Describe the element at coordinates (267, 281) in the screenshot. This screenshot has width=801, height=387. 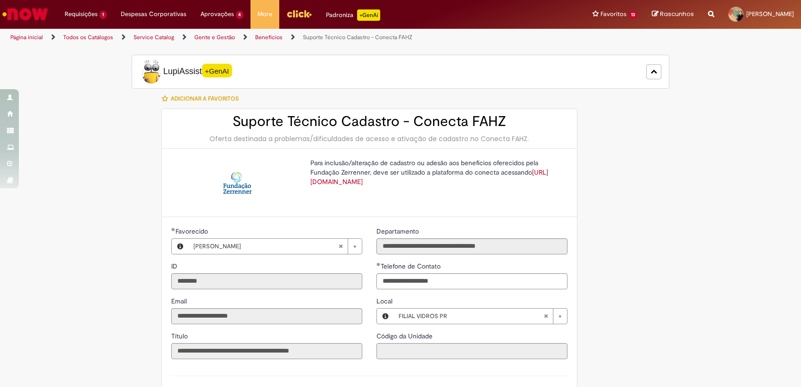
I see `input: ID` at that location.